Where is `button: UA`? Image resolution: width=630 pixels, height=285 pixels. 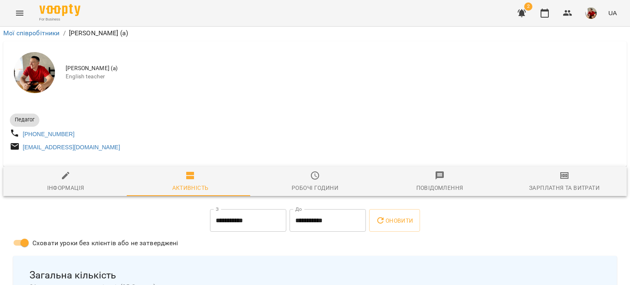
button: UA is located at coordinates (612, 13).